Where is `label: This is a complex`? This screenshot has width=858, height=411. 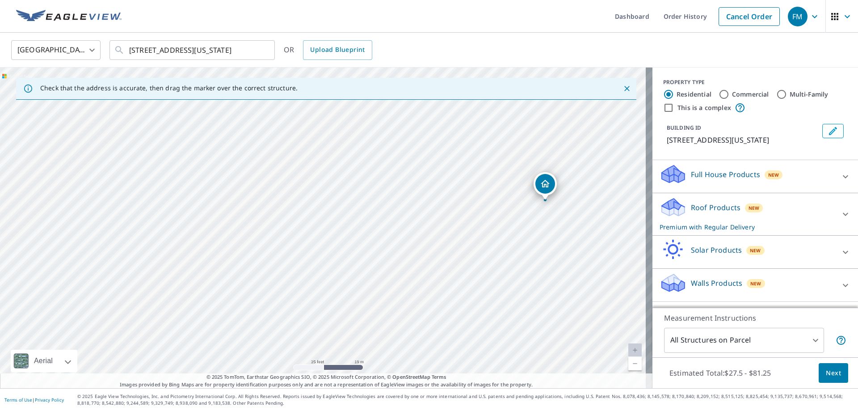 label: This is a complex is located at coordinates (704, 108).